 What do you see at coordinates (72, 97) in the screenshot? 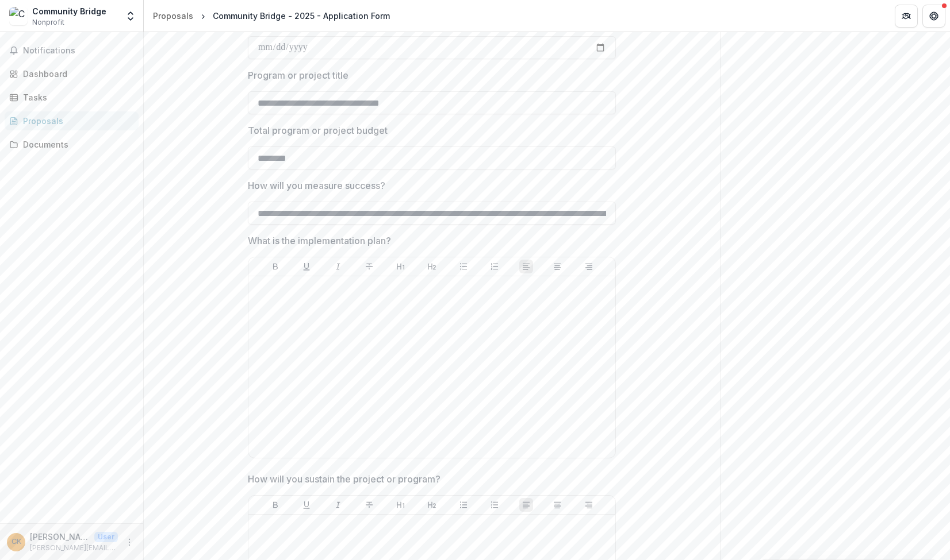
I see `a: Tasks` at bounding box center [72, 97].